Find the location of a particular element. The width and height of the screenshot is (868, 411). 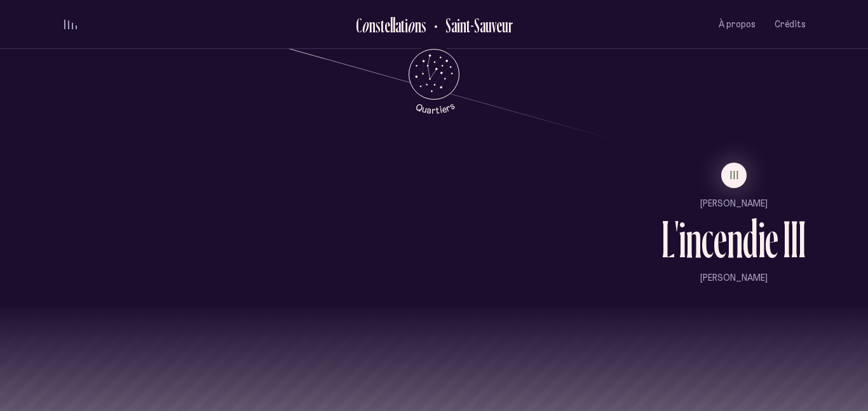

div: L is located at coordinates (668, 239).